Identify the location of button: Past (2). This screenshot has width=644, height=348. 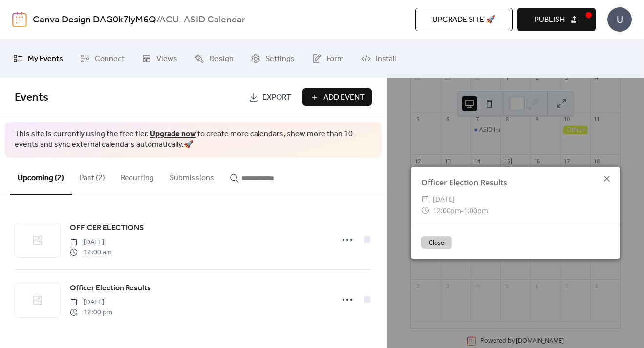
(92, 176).